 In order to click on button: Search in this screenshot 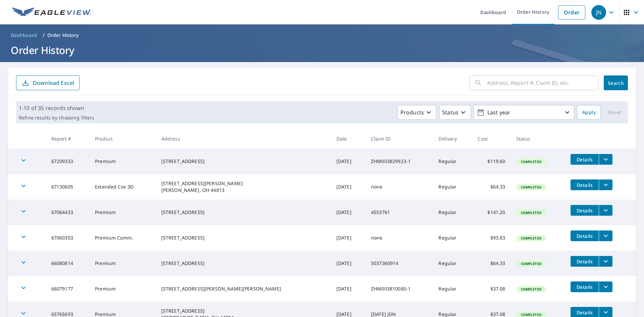, I will do `click(615, 83)`.